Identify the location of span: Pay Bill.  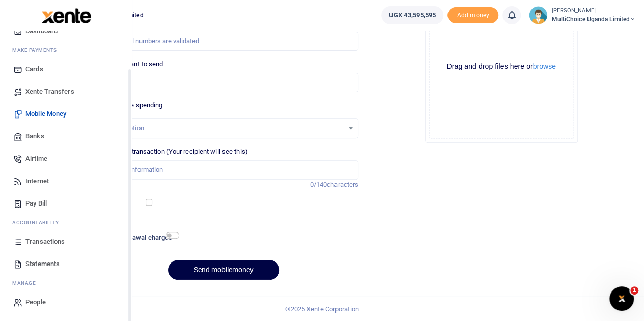
(36, 204).